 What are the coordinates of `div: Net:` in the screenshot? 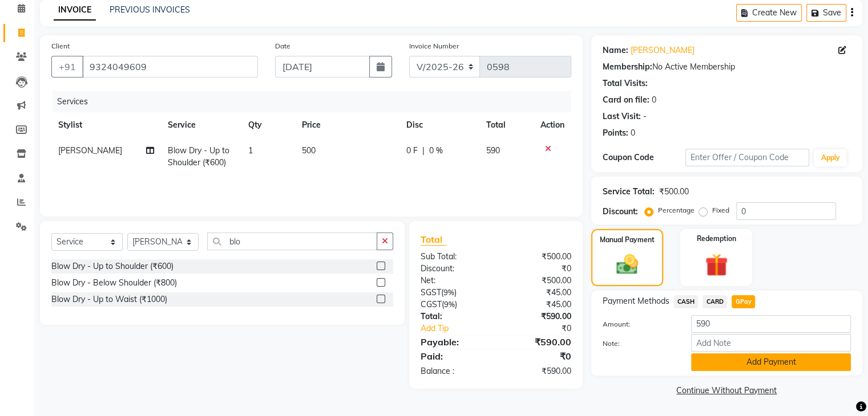 It's located at (454, 281).